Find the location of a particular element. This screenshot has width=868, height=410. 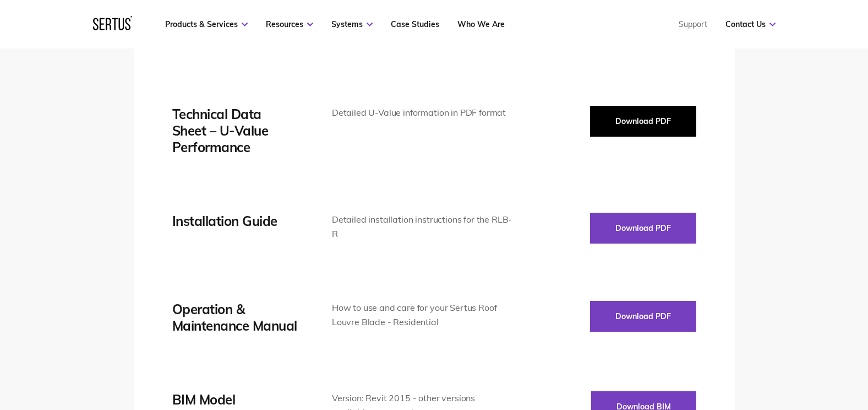

div: Installation Guide is located at coordinates (235, 220).